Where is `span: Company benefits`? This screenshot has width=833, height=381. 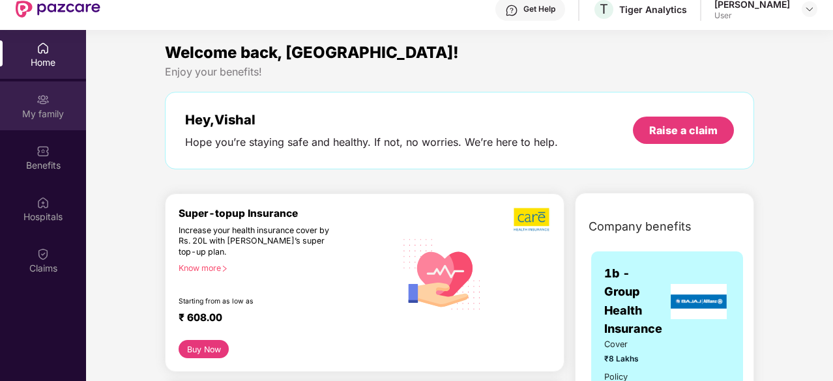 span: Company benefits is located at coordinates (640, 227).